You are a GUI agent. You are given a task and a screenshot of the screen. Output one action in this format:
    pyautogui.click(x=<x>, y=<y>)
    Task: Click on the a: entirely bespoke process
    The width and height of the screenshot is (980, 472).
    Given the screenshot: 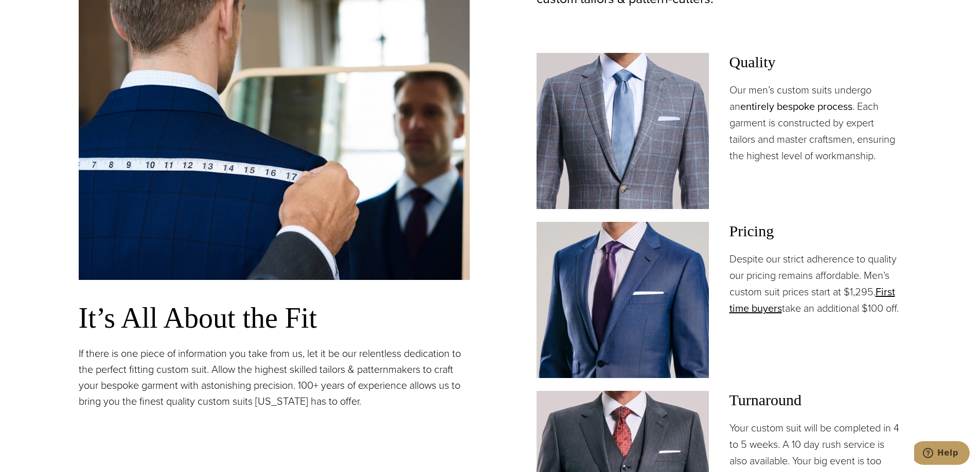 What is the action you would take?
    pyautogui.click(x=796, y=106)
    